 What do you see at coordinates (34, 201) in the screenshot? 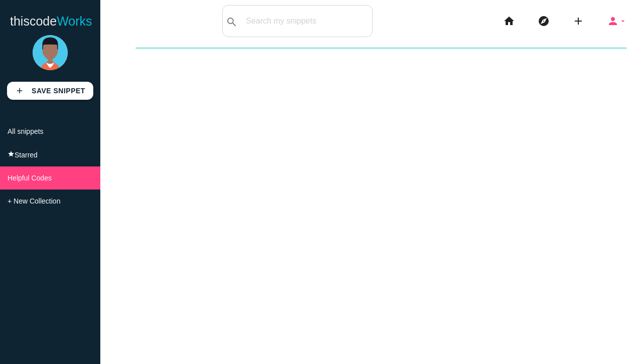
I see `span: + New Collection` at bounding box center [34, 201].